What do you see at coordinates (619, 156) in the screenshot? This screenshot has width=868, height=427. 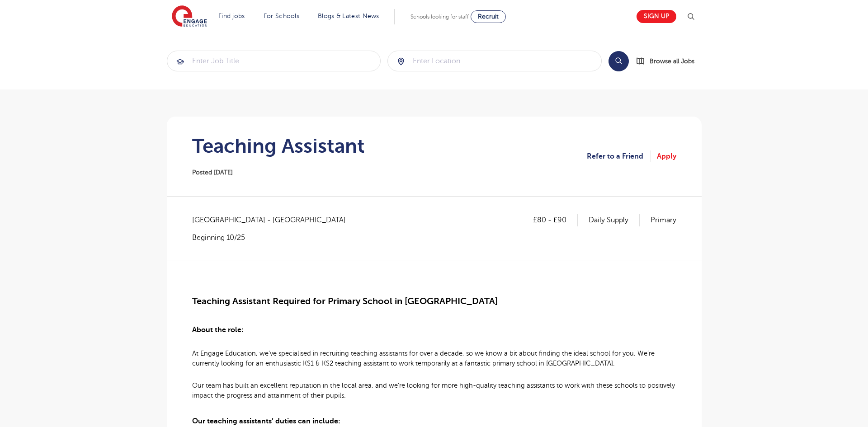 I see `a: Refer to a Friend` at bounding box center [619, 156].